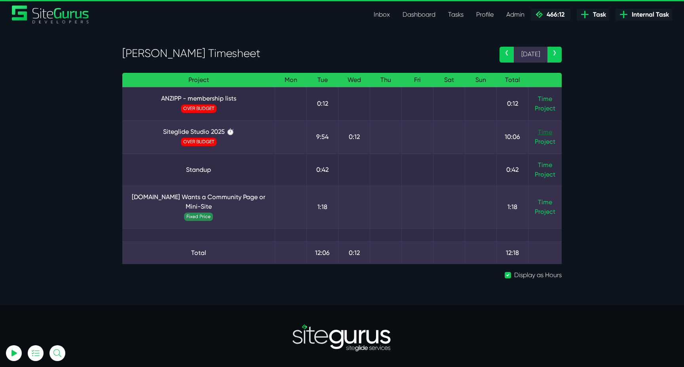 The width and height of the screenshot is (684, 367). Describe the element at coordinates (538, 275) in the screenshot. I see `label: Display as Hours` at that location.